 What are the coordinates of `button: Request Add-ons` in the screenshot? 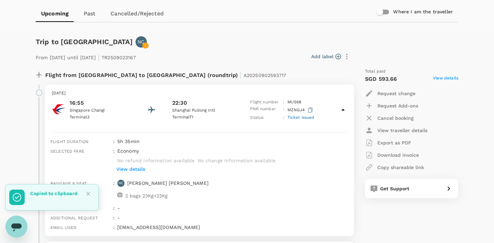 It's located at (391, 106).